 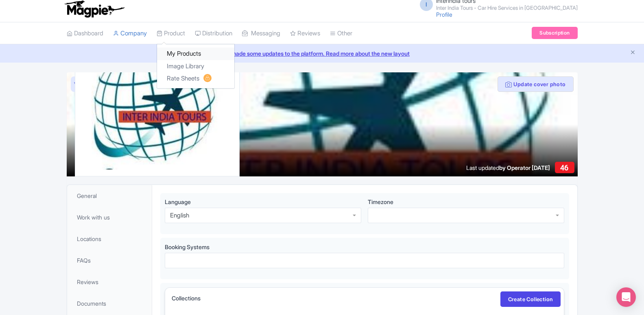 I want to click on a: Dashboard, so click(x=85, y=34).